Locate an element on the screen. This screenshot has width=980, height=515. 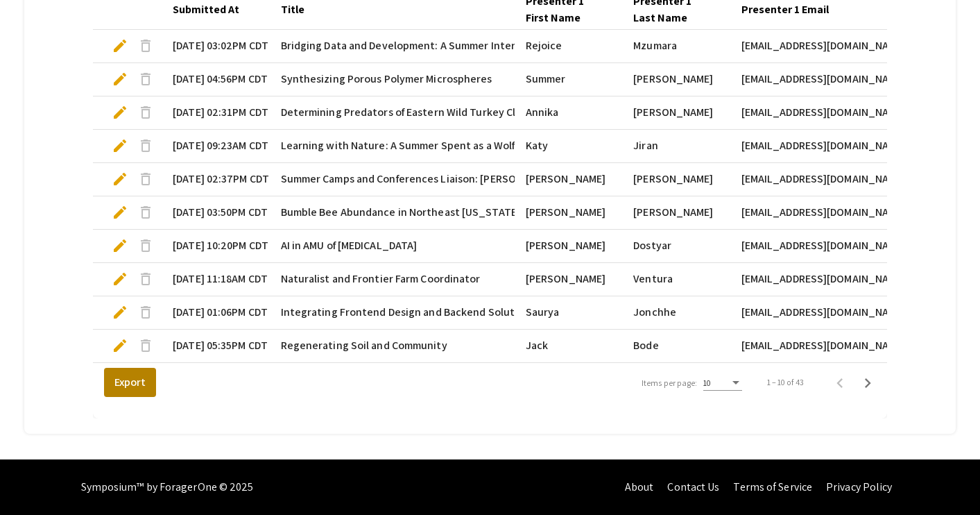
mat-cell: Jiran is located at coordinates (676, 147).